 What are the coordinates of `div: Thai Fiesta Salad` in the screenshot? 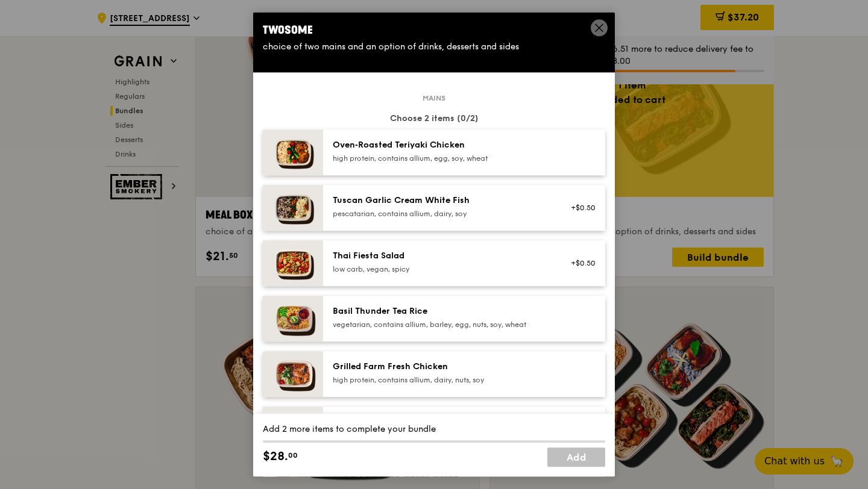 It's located at (440, 256).